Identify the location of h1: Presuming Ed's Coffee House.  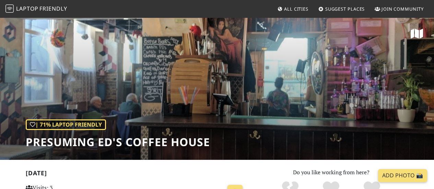
(118, 142).